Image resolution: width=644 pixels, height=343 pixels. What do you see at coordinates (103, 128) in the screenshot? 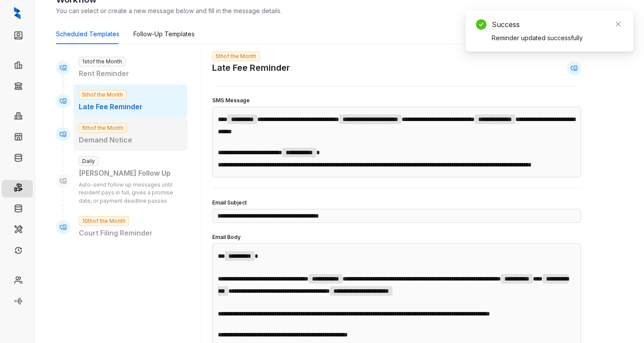
I see `span: 6th of the Month` at bounding box center [103, 128].